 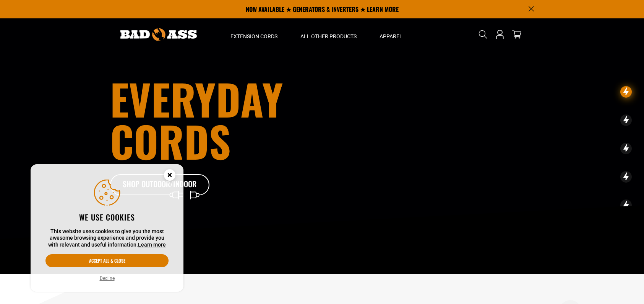 What do you see at coordinates (159, 35) in the screenshot?
I see `img: Bad Ass Extension Cords` at bounding box center [159, 35].